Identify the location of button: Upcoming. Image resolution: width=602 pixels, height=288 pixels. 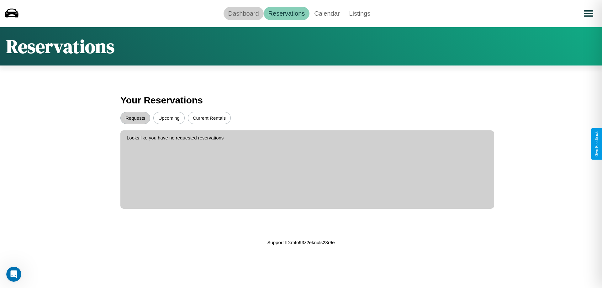
(169, 118).